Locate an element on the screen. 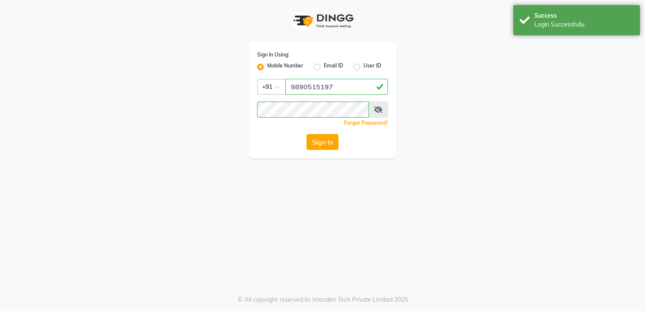 The height and width of the screenshot is (311, 645). a: Forgot Password? is located at coordinates (366, 123).